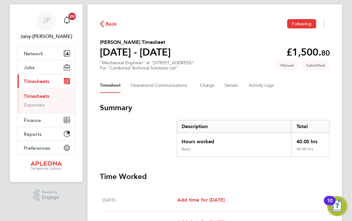 The image size is (352, 221). What do you see at coordinates (36, 96) in the screenshot?
I see `a: Timesheets` at bounding box center [36, 96].